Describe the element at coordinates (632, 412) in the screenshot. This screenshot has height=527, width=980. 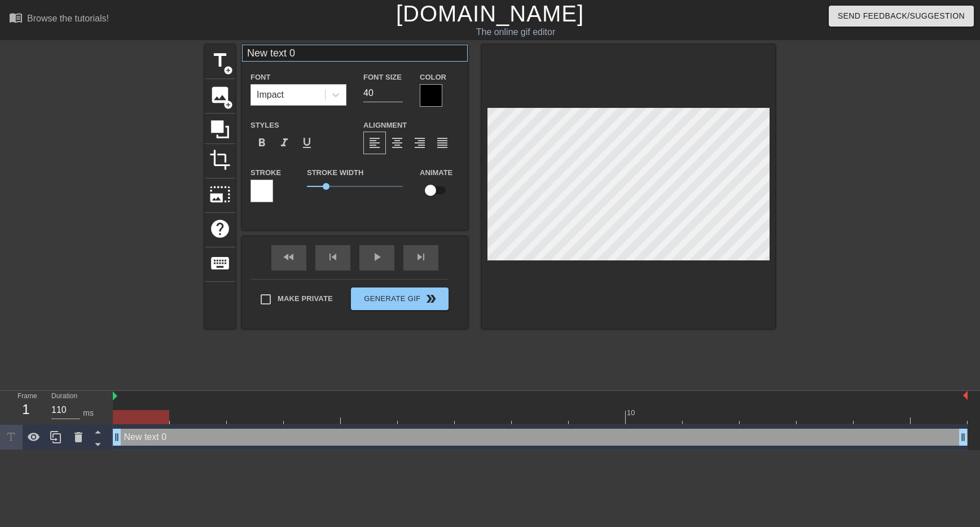
I see `div: 10` at that location.